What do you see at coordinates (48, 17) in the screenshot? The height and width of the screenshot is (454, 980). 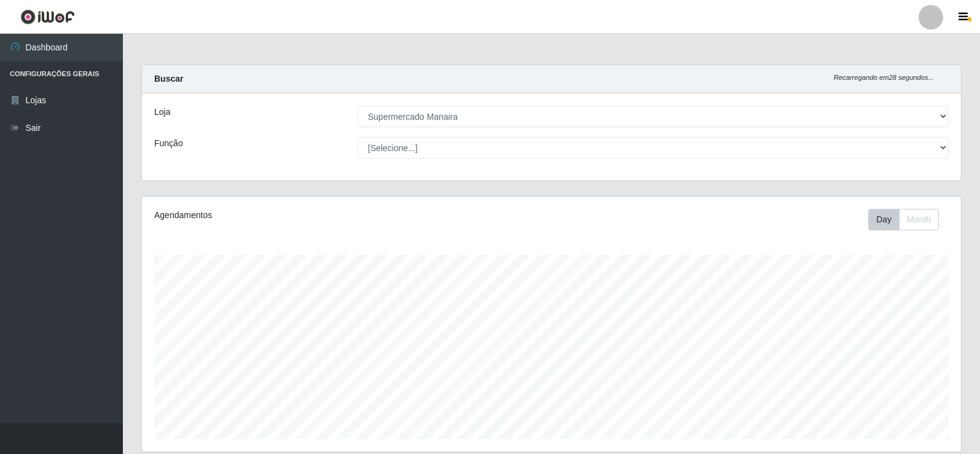 I see `img: CoreUI Logo` at bounding box center [48, 17].